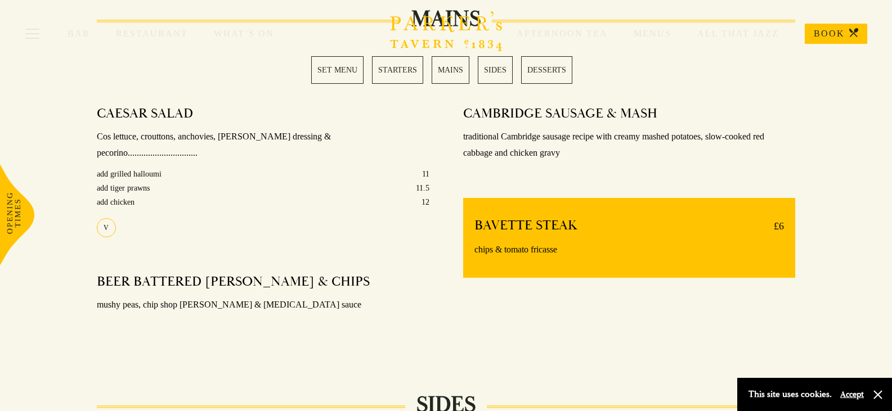 Image resolution: width=892 pixels, height=411 pixels. Describe the element at coordinates (546, 70) in the screenshot. I see `a: 5 / 5` at that location.